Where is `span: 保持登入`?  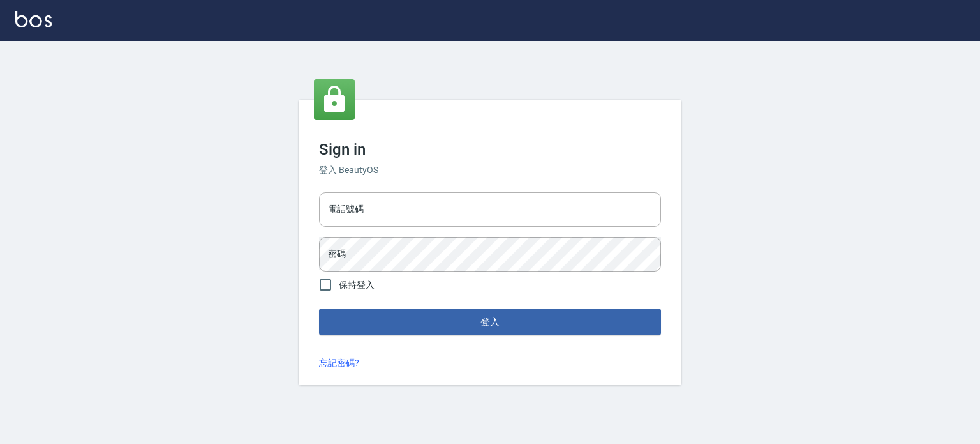
span: 保持登入 is located at coordinates (357, 285).